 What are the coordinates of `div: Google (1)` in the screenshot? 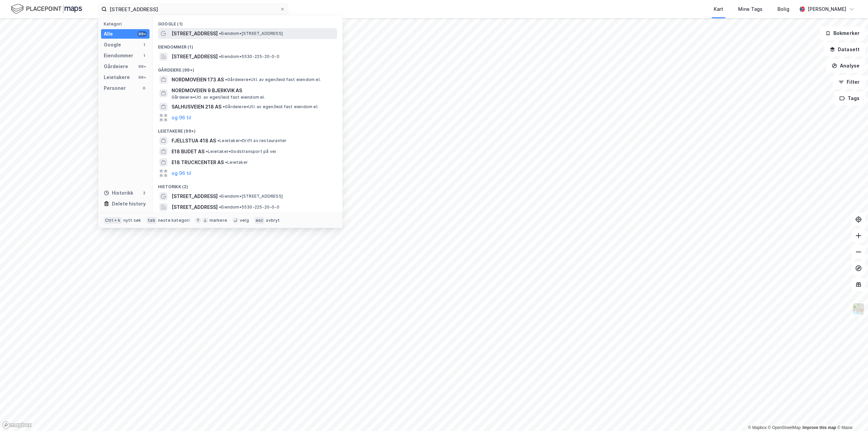 It's located at (247, 22).